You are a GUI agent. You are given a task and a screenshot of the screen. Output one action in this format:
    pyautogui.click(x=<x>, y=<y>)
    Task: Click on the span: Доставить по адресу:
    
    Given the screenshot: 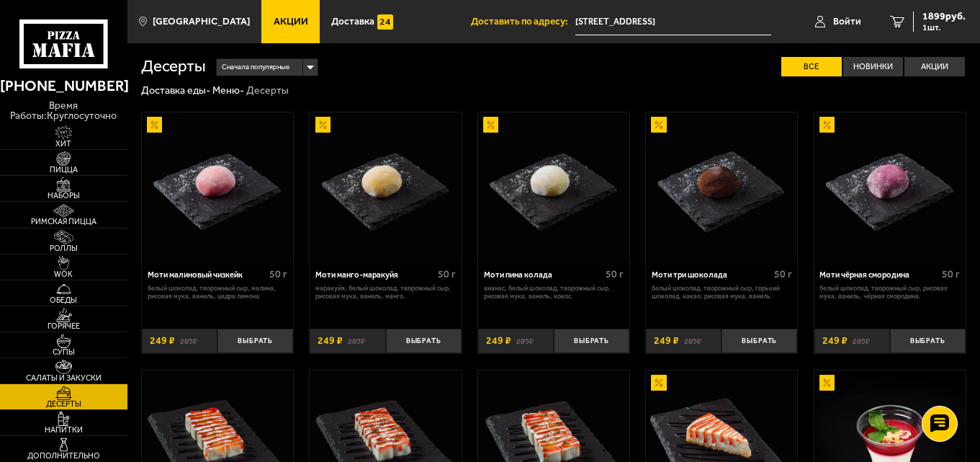 What is the action you would take?
    pyautogui.click(x=523, y=22)
    